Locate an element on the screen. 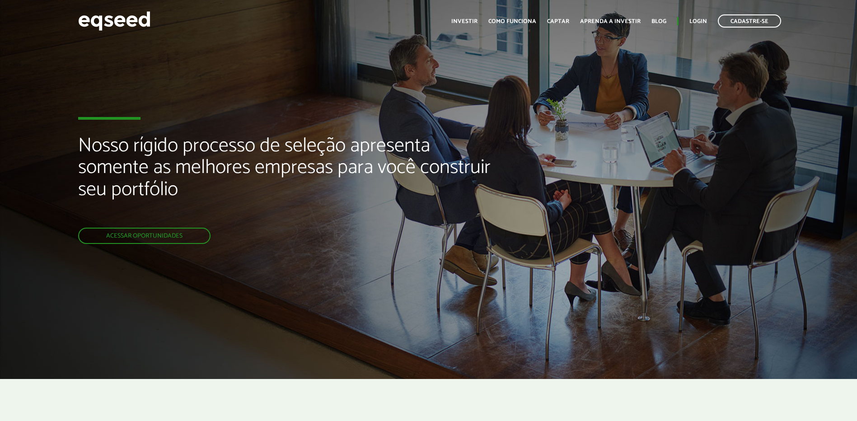  a: Como funciona is located at coordinates (512, 21).